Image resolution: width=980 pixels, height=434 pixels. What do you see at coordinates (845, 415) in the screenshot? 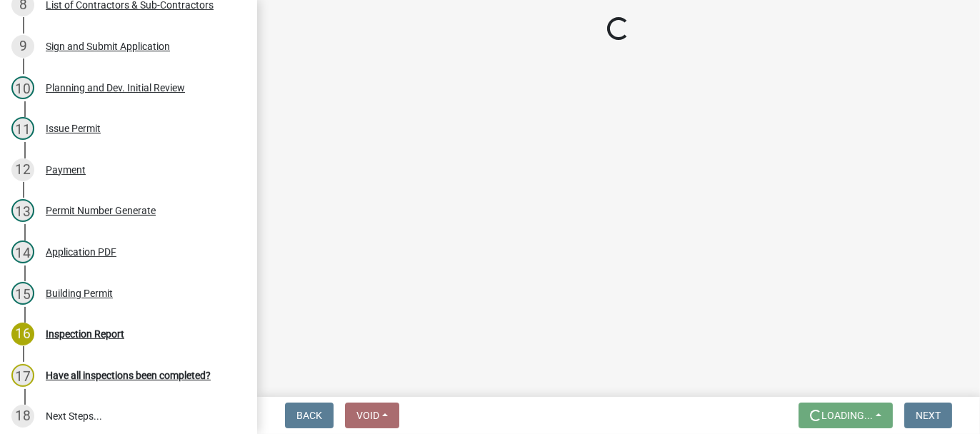
I see `button: Loading...` at bounding box center [845, 415].